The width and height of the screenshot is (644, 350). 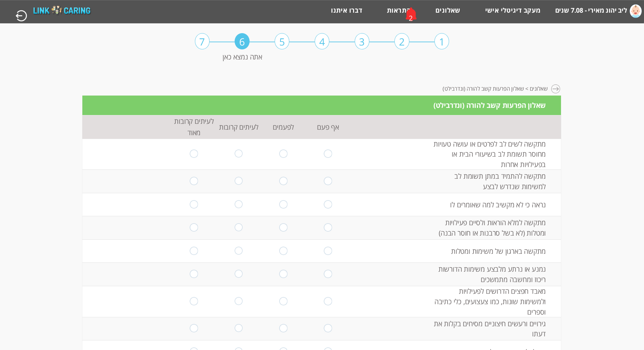 I want to click on div: 4, so click(x=322, y=41).